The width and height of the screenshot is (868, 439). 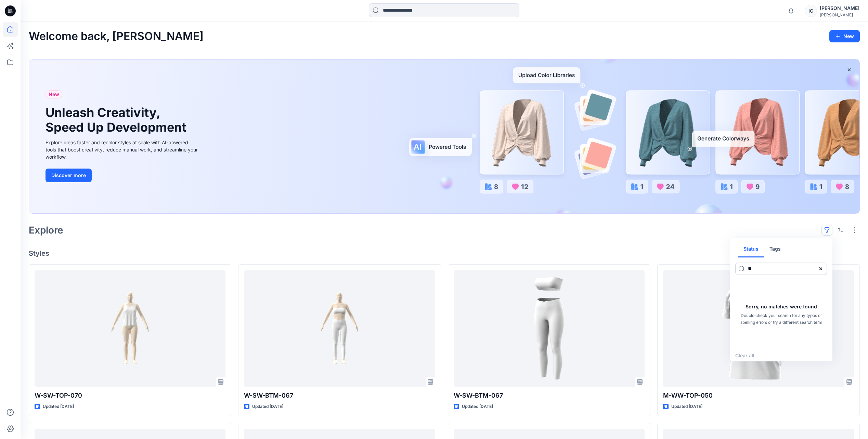 What do you see at coordinates (122, 150) in the screenshot?
I see `div: Explore ideas faster and recolor styles at scale with AI-powered tools that boost creativity, red...` at bounding box center [122, 150].